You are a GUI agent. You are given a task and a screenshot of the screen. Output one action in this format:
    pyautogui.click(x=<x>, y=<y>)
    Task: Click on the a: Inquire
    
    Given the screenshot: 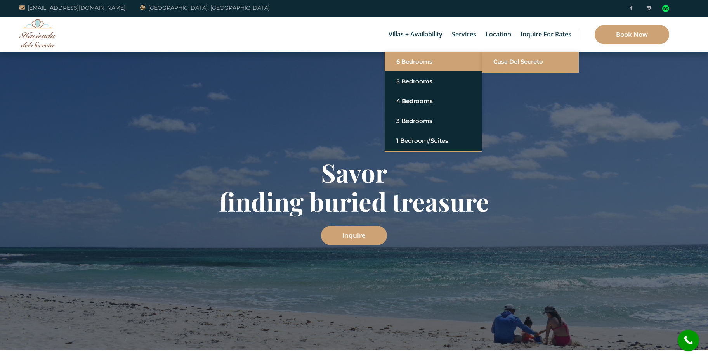 What is the action you would take?
    pyautogui.click(x=354, y=236)
    